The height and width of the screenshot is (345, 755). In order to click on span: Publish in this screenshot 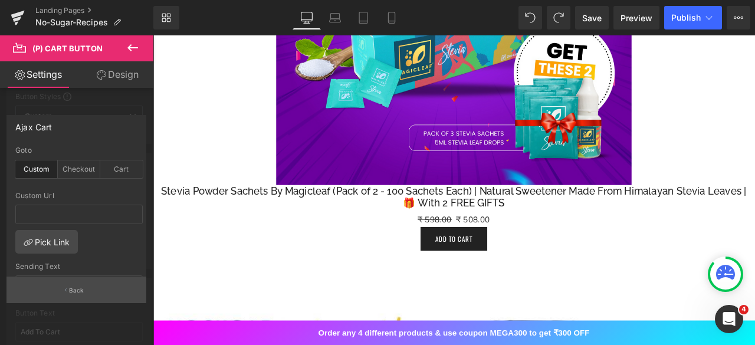, I will do `click(686, 18)`.